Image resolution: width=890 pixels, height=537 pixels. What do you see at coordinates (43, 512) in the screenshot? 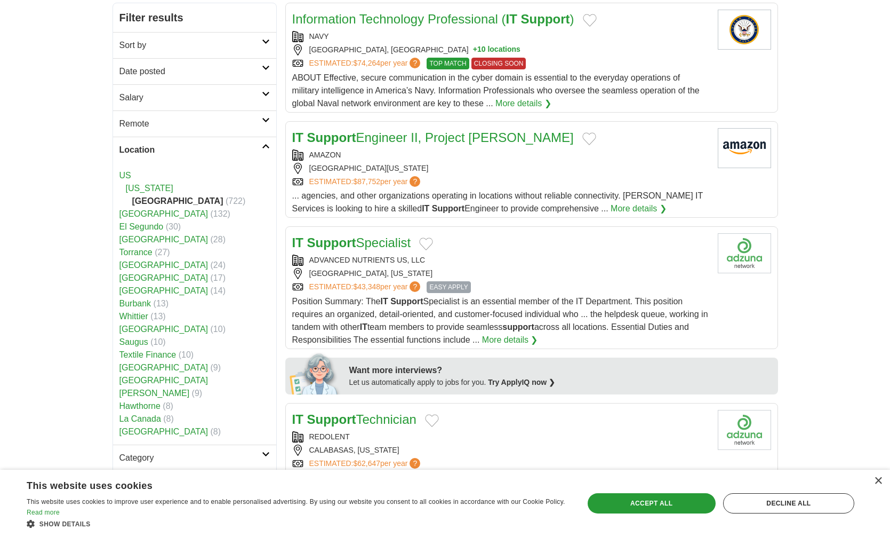
I see `a: Read more, opens a new window` at bounding box center [43, 512].